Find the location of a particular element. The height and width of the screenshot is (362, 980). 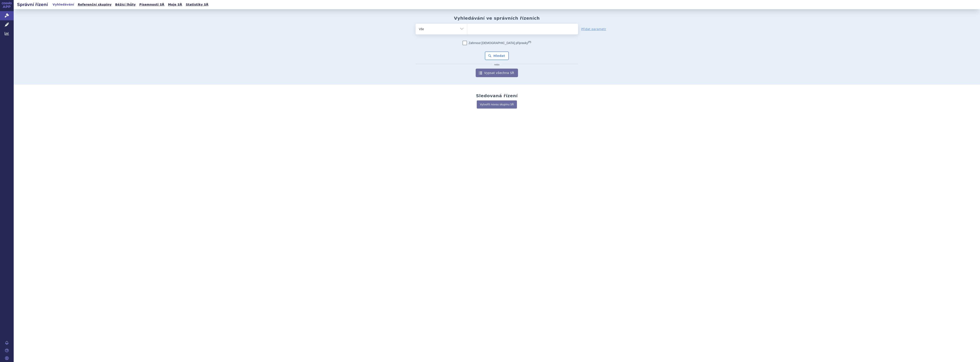

a: Přidat parametr is located at coordinates (594, 29).